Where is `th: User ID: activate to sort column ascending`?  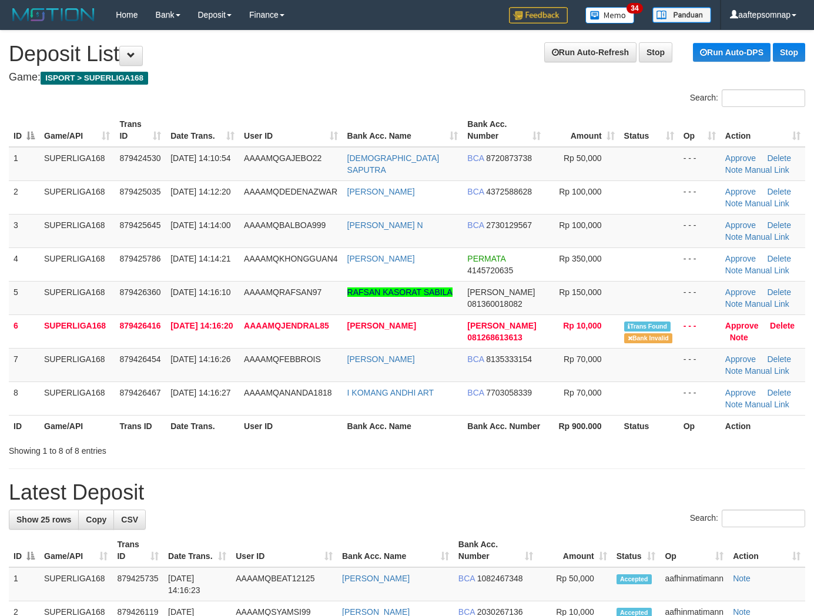 th: User ID: activate to sort column ascending is located at coordinates (284, 550).